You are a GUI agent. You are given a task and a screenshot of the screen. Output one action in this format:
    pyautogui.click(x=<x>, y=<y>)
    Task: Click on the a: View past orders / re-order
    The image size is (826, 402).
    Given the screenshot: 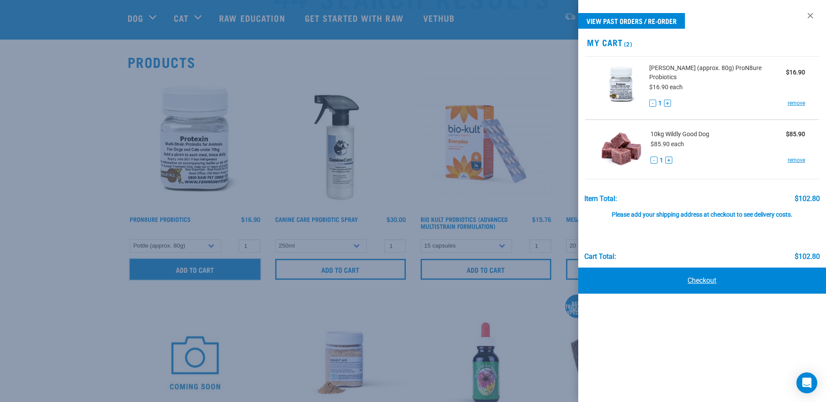 What is the action you would take?
    pyautogui.click(x=631, y=21)
    